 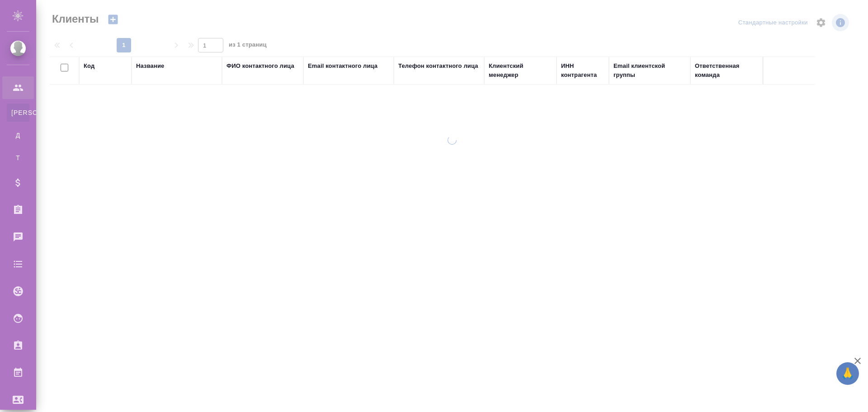 What do you see at coordinates (650, 70) in the screenshot?
I see `div: Email клиентской группы` at bounding box center [650, 70].